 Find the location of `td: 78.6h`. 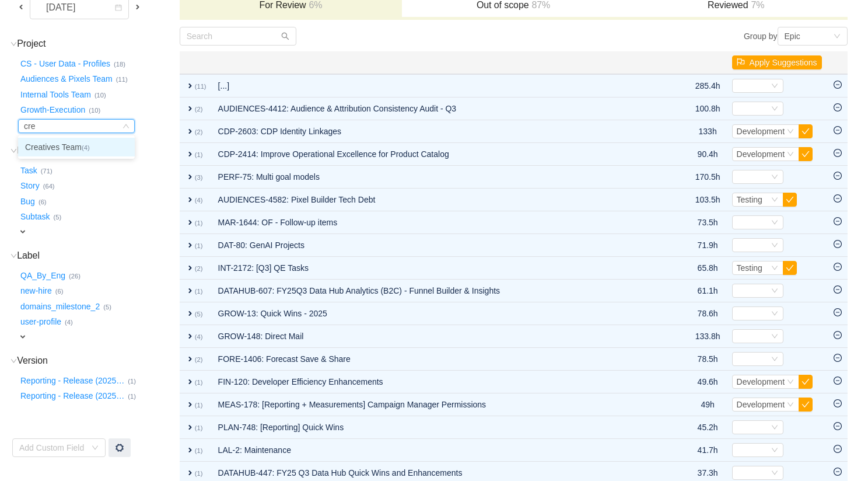

td: 78.6h is located at coordinates (708, 314).